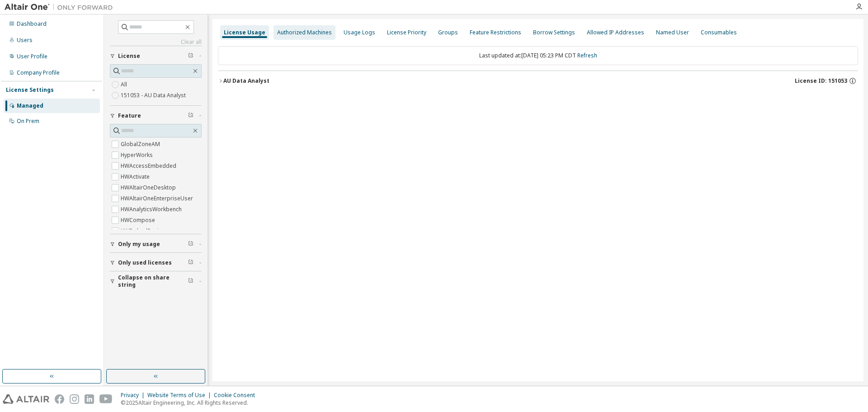 The height and width of the screenshot is (412, 868). What do you see at coordinates (672, 33) in the screenshot?
I see `div: Named User` at bounding box center [672, 33].